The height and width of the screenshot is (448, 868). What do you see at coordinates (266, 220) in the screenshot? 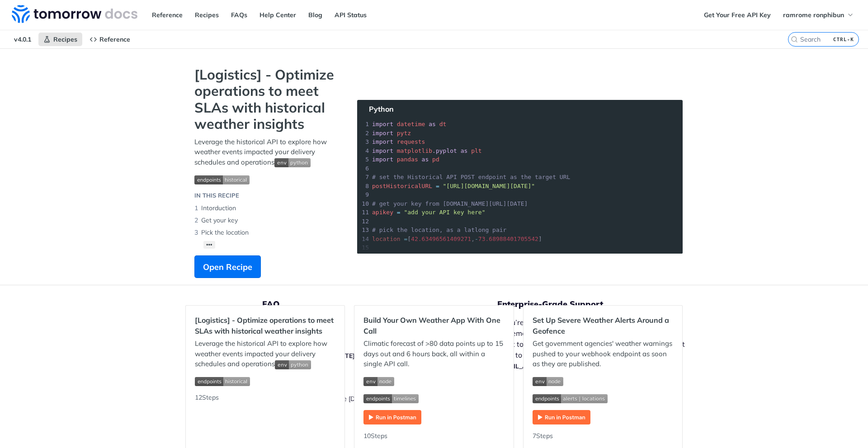
I see `li: Get your key` at bounding box center [266, 220].